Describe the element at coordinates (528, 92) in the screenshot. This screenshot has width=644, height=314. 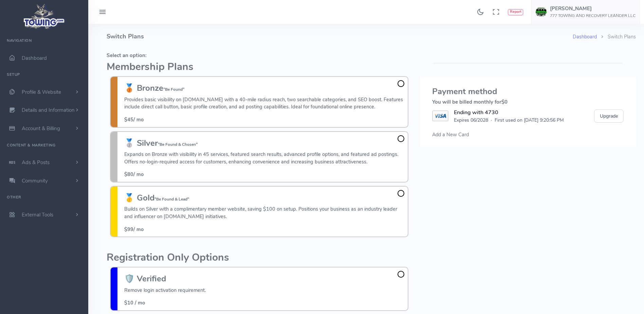
I see `h3: Payment method` at that location.